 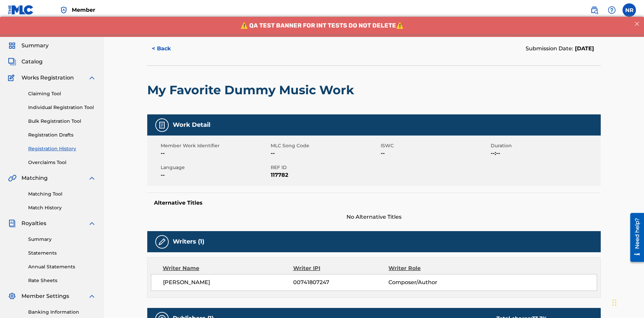 I want to click on div: Writer IPI, so click(x=341, y=269).